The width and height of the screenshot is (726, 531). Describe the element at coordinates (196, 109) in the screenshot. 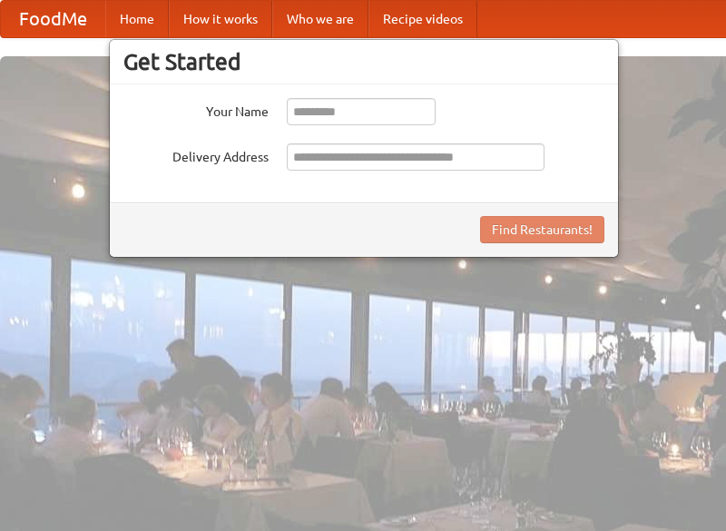

I see `label: Your Name` at that location.